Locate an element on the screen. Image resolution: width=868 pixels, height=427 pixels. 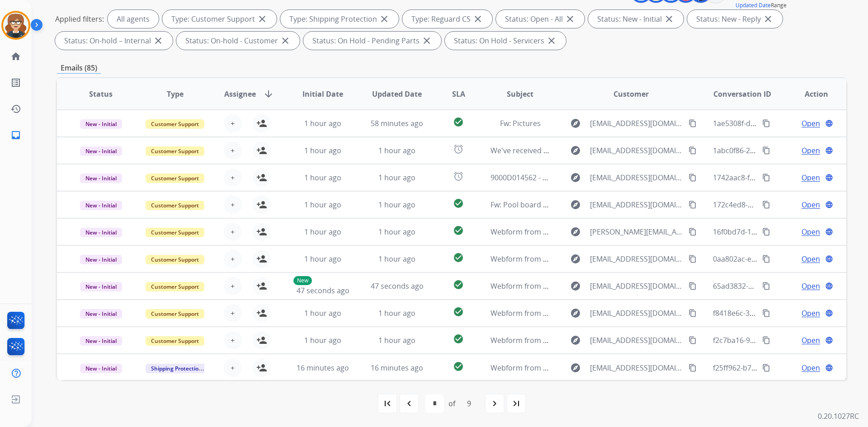
p: New is located at coordinates (303, 281).